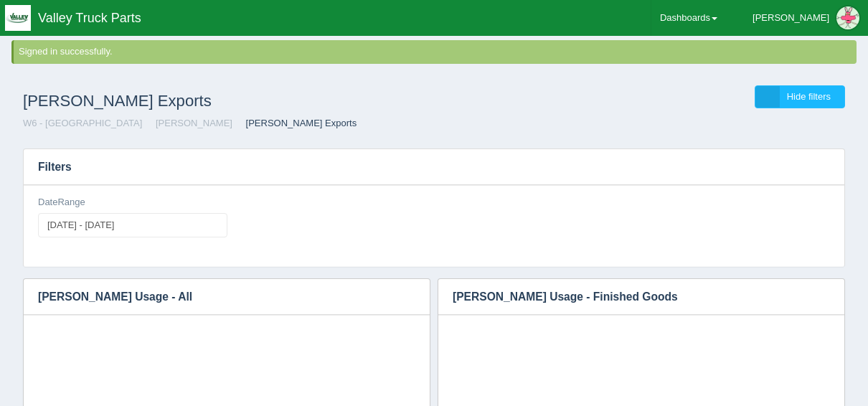  Describe the element at coordinates (436, 51) in the screenshot. I see `div: Signed in successfully.` at that location.